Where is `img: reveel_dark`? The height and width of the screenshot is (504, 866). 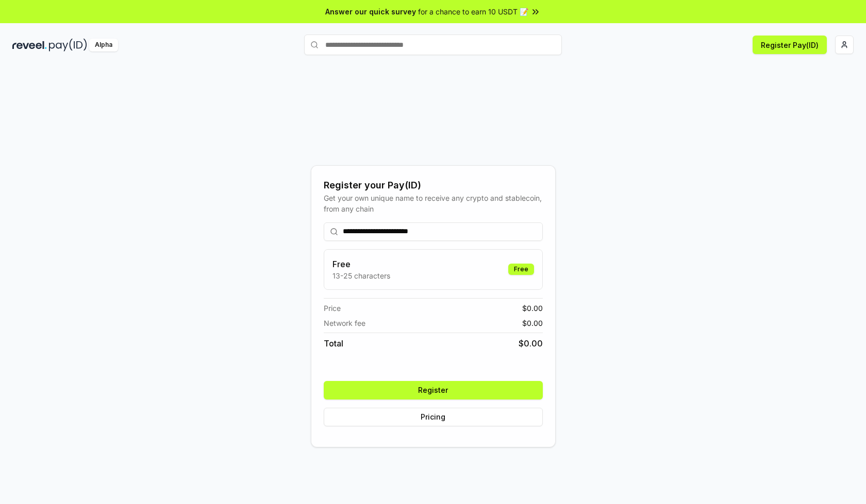
img: reveel_dark is located at coordinates (30, 45).